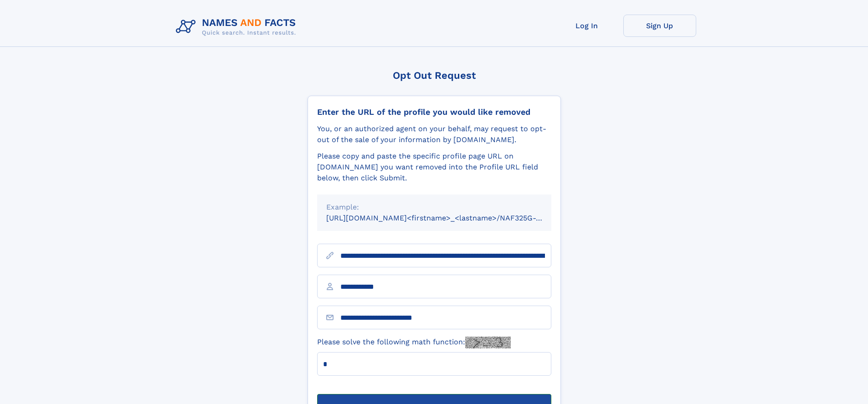 Image resolution: width=868 pixels, height=404 pixels. What do you see at coordinates (587, 25) in the screenshot?
I see `a: Log In` at bounding box center [587, 25].